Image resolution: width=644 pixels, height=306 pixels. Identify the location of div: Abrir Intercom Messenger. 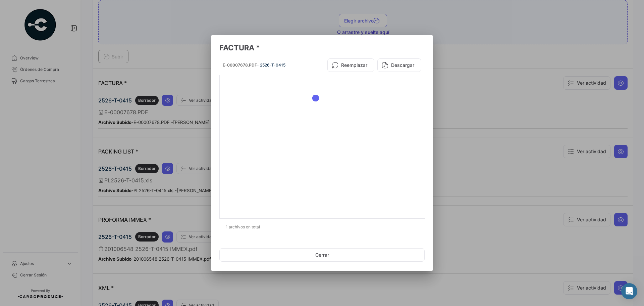
(629, 291).